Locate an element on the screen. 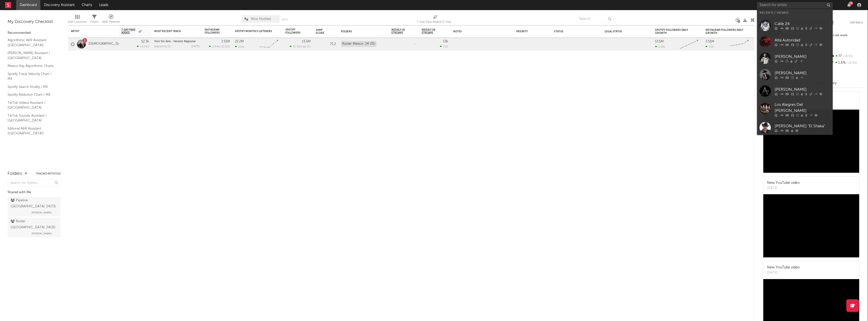 This screenshot has height=321, width=868. div: Spotify Followers is located at coordinates (294, 31).